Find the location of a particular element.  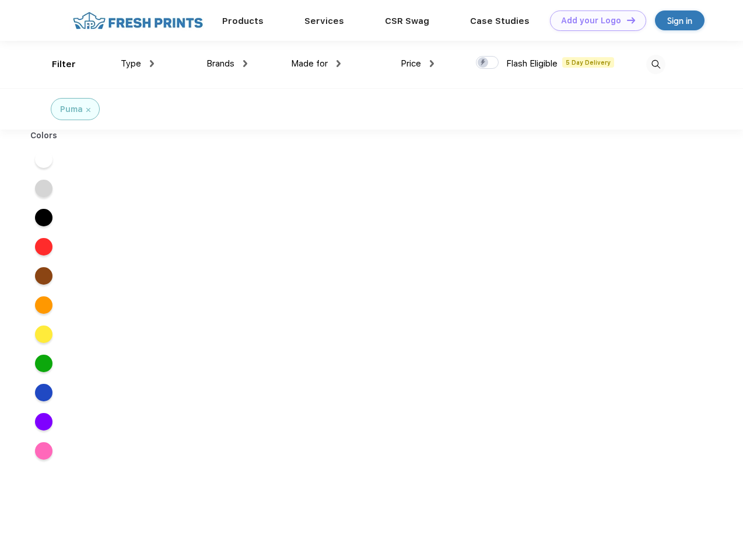

a: CSR Swag is located at coordinates (407, 21).